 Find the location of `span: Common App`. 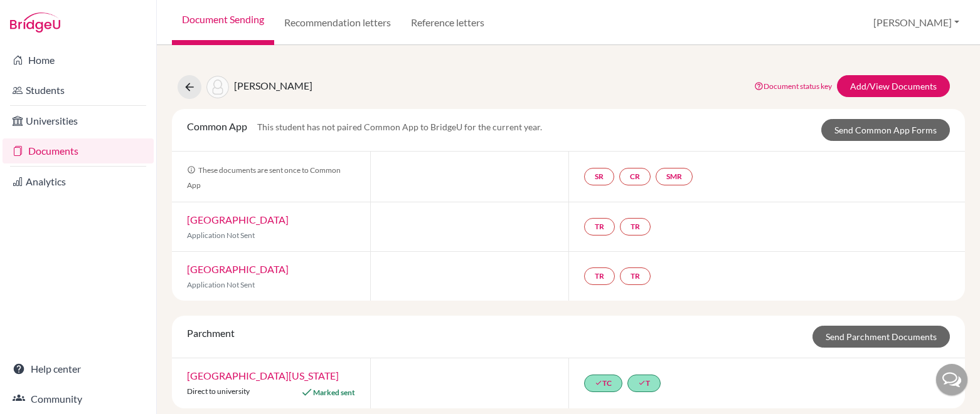

span: Common App is located at coordinates (217, 126).